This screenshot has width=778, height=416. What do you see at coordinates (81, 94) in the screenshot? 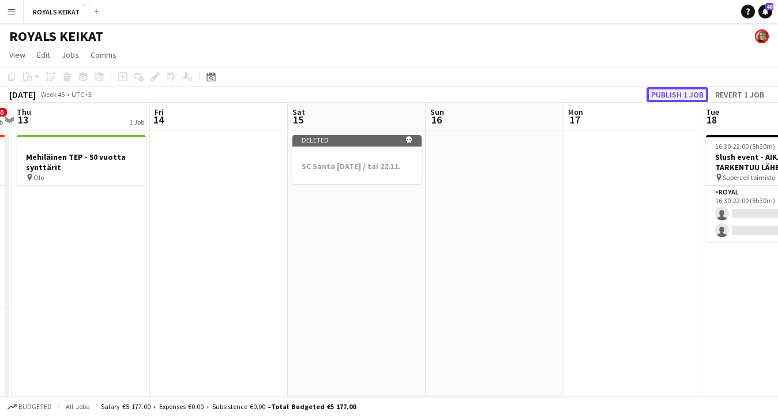
I see `div: UTC+3` at bounding box center [81, 94].